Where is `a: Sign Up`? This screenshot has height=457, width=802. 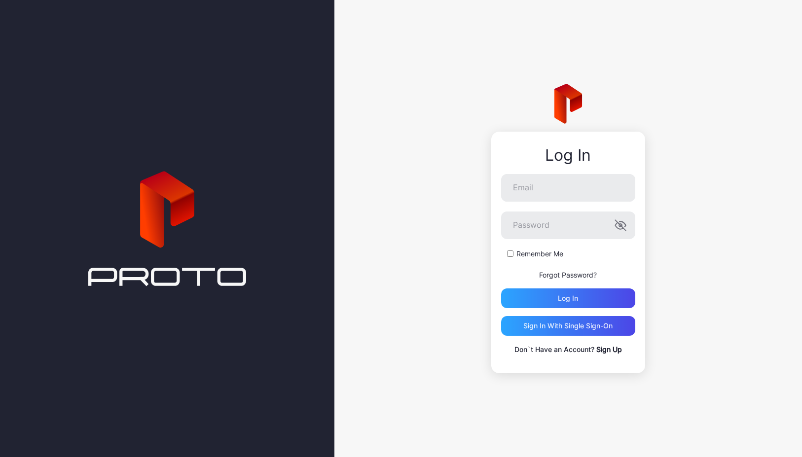 a: Sign Up is located at coordinates (609, 349).